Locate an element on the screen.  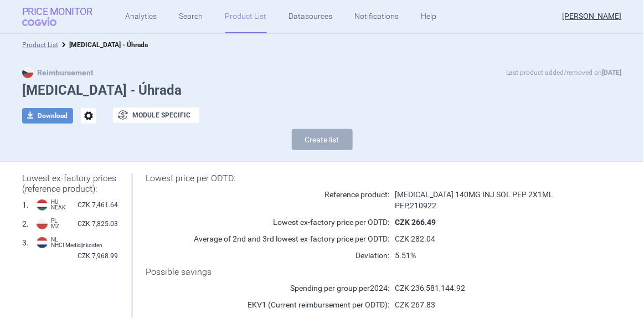
img: Poland is located at coordinates (42, 224).